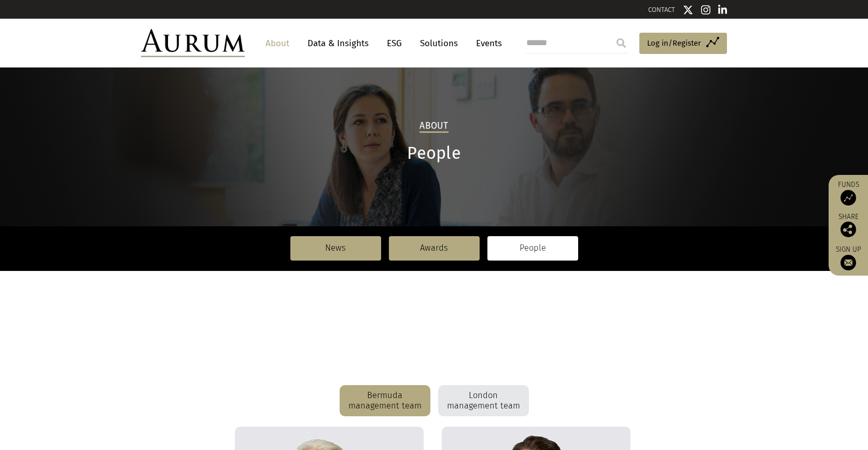  I want to click on a: Log in/Register, so click(683, 44).